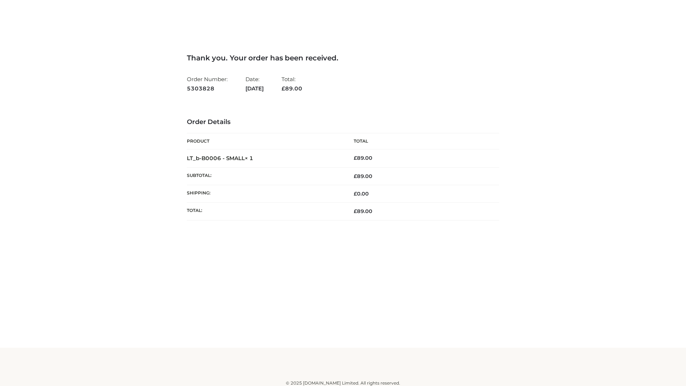 The height and width of the screenshot is (386, 686). Describe the element at coordinates (343, 58) in the screenshot. I see `h3: Thank you. Your order has been received.` at that location.